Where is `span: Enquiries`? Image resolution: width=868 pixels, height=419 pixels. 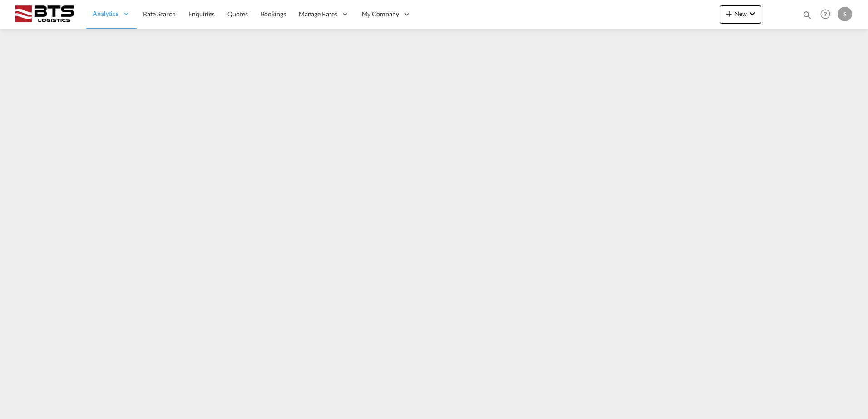 span: Enquiries is located at coordinates (201, 13).